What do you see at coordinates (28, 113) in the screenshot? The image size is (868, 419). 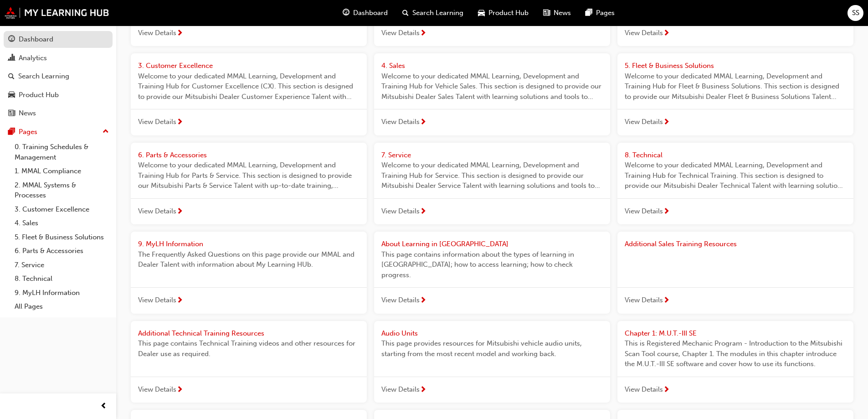 I see `div: News` at bounding box center [28, 113].